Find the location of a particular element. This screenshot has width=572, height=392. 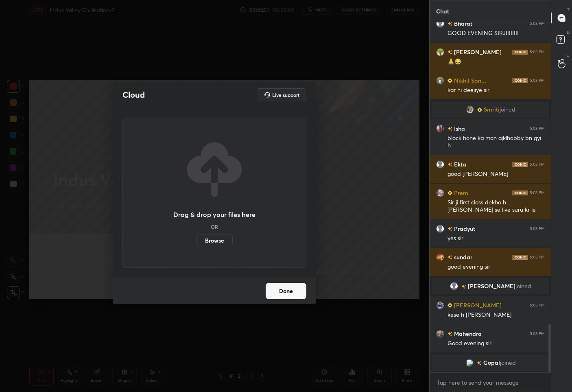

h6: Bharat is located at coordinates (462, 23).